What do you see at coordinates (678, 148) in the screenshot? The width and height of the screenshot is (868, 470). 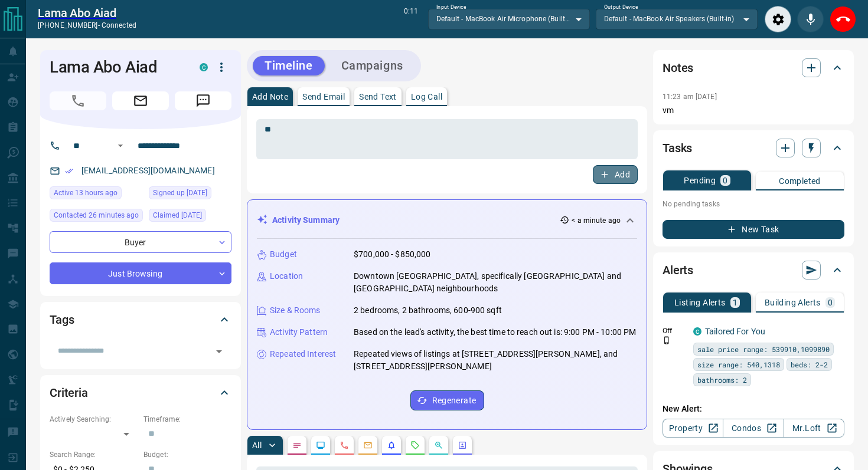 I see `h2: Tasks` at bounding box center [678, 148].